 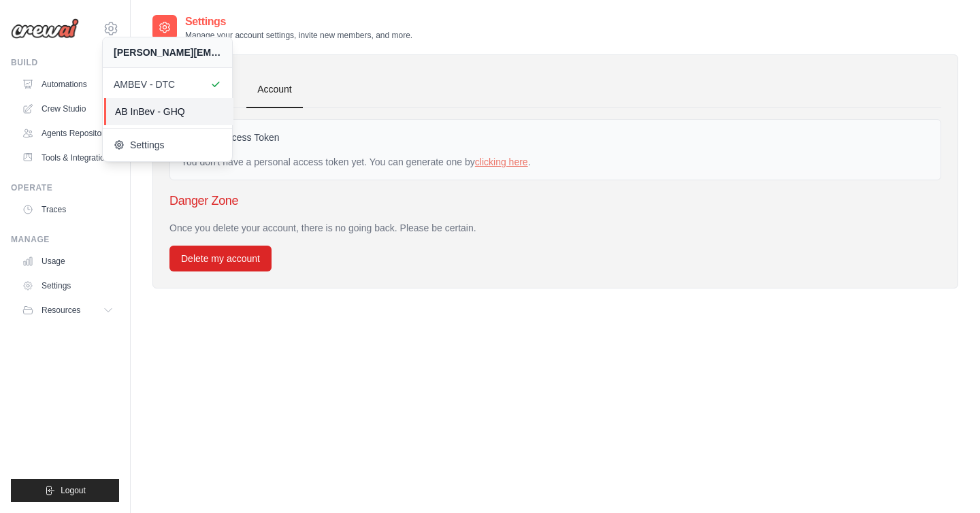 What do you see at coordinates (299, 22) in the screenshot?
I see `h2: Settings` at bounding box center [299, 22].